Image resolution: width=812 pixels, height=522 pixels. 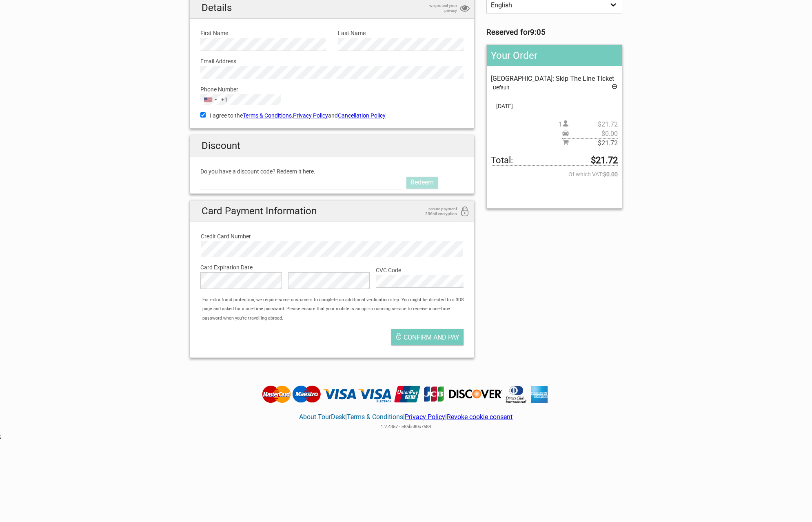 I want to click on label: Email Address, so click(x=332, y=61).